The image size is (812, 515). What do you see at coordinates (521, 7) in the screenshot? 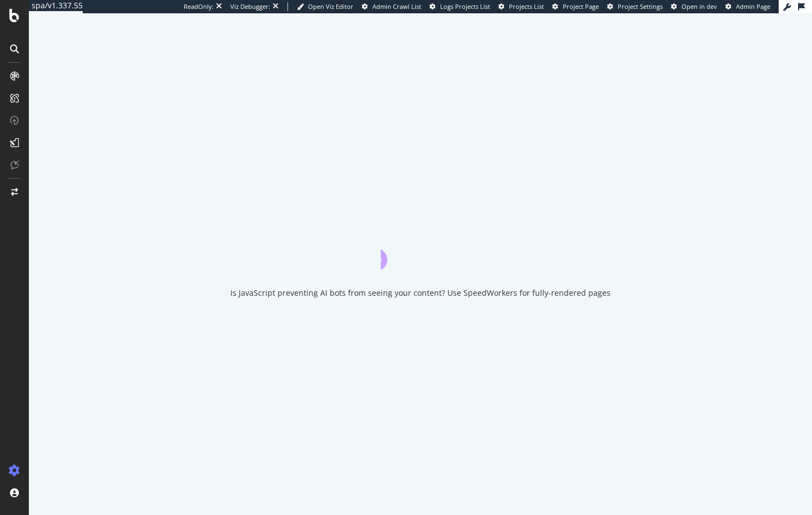
I see `a: Projects List` at bounding box center [521, 7].